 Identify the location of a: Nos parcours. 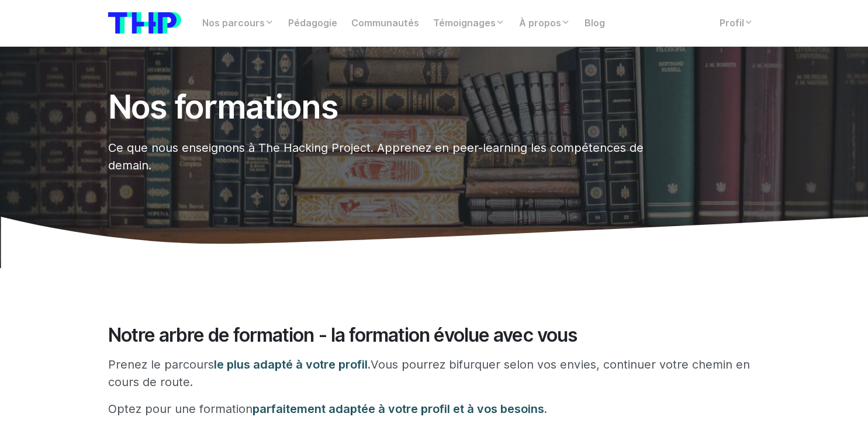
(238, 24).